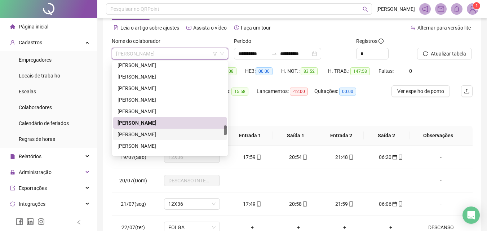 Image resolution: width=487 pixels, height=231 pixels. What do you see at coordinates (385, 157) in the screenshot?
I see `span: 06:20` at bounding box center [385, 157].